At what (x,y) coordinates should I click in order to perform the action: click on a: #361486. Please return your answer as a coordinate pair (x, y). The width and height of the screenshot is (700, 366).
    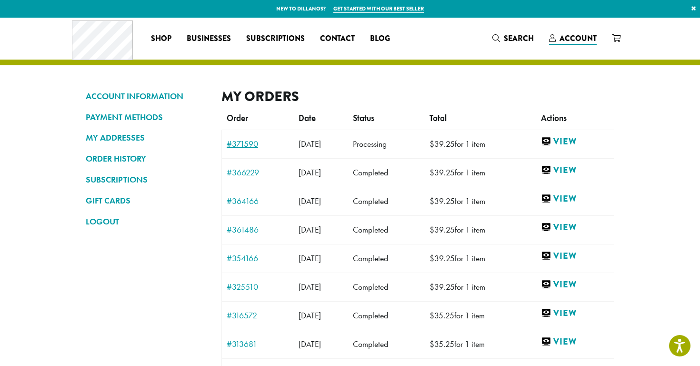
    Looking at the image, I should click on (258, 230).